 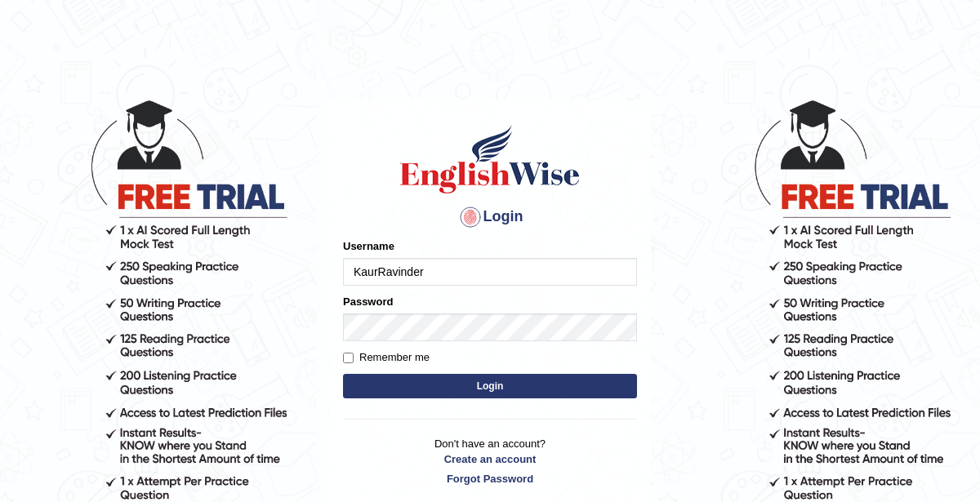 What do you see at coordinates (490, 386) in the screenshot?
I see `button: Login` at bounding box center [490, 386].